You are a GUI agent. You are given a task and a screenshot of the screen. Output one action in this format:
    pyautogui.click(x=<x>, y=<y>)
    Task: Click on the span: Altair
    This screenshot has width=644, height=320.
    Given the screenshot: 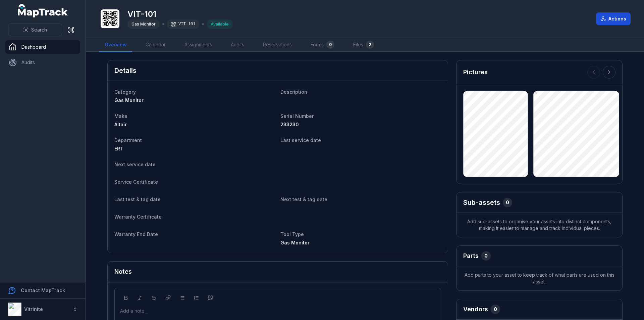 What is the action you would take?
    pyautogui.click(x=120, y=124)
    